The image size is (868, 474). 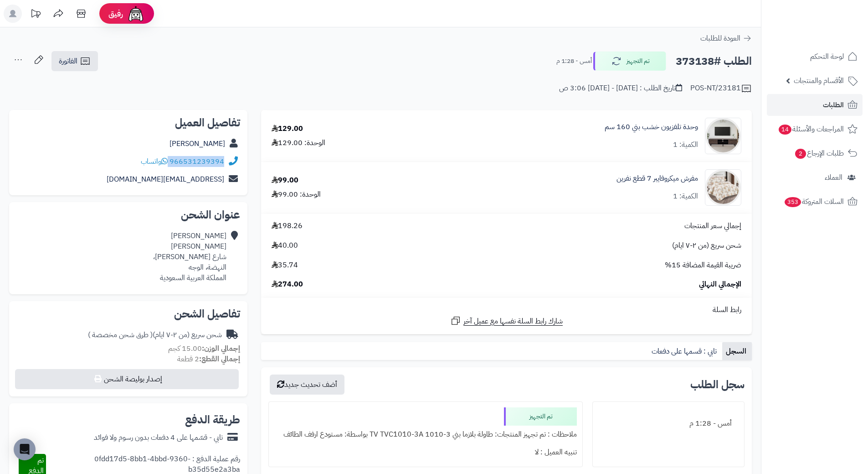 What do you see at coordinates (121, 335) in the screenshot?
I see `span: ( طرق شحن مخصصة )` at bounding box center [121, 335].